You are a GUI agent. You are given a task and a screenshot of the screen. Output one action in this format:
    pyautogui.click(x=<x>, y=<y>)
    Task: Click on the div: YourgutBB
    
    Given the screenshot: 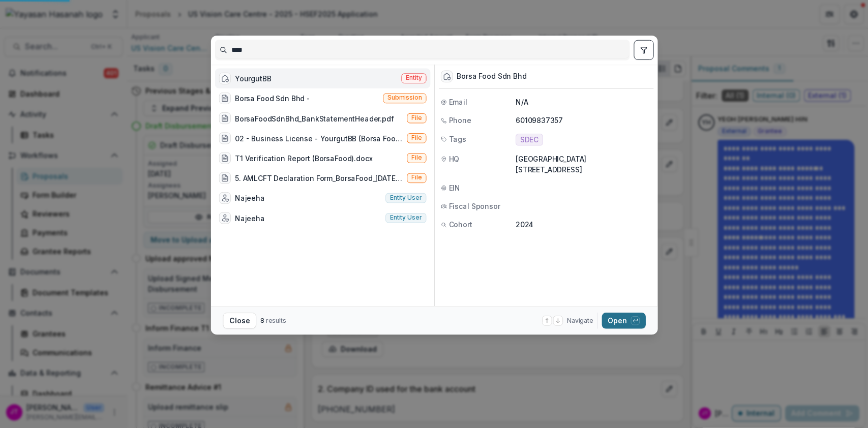 What is the action you would take?
    pyautogui.click(x=252, y=79)
    